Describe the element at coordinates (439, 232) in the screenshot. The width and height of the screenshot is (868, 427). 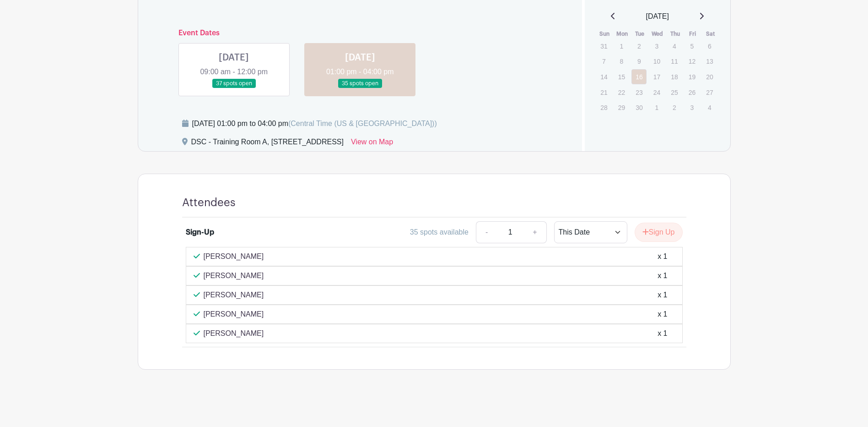
I see `div: 35 spots available` at that location.